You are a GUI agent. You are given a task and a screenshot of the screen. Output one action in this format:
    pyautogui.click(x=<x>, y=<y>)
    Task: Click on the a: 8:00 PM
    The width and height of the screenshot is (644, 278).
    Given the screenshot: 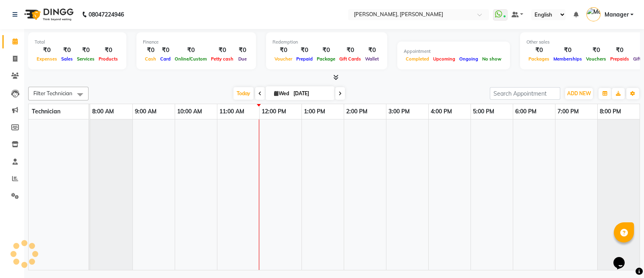 What is the action you would take?
    pyautogui.click(x=610, y=111)
    